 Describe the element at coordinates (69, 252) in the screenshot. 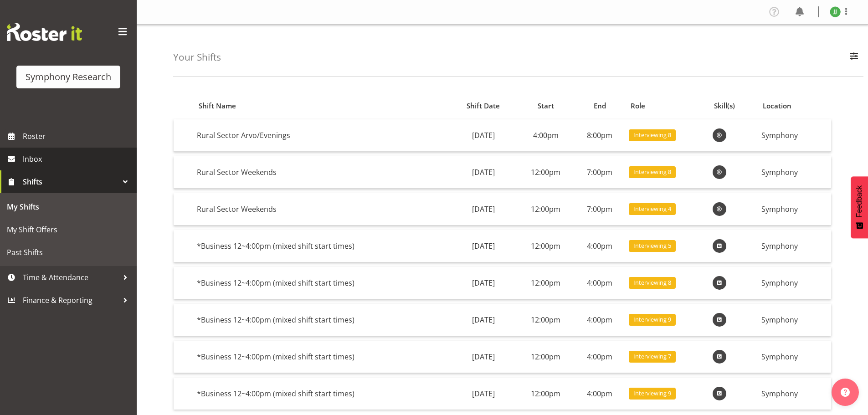

I see `a: Past Shifts` at that location.